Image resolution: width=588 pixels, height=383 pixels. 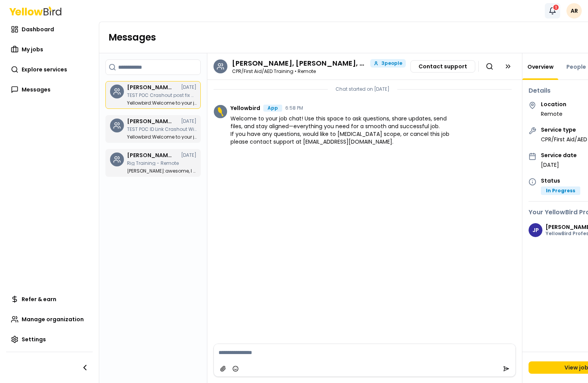 What do you see at coordinates (49, 319) in the screenshot?
I see `a: Manage organization` at bounding box center [49, 319].